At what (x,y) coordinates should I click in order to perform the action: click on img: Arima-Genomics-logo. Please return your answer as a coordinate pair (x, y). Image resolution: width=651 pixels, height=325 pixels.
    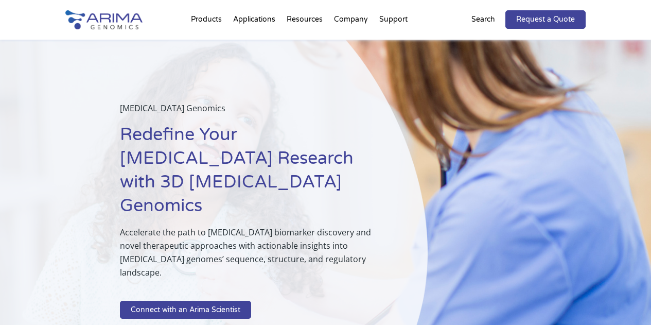
    Looking at the image, I should click on (104, 20).